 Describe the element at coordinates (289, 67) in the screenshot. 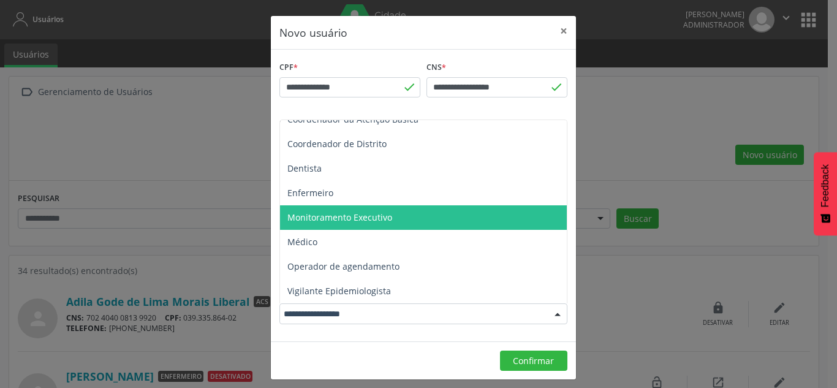

I see `label: CPF` at that location.